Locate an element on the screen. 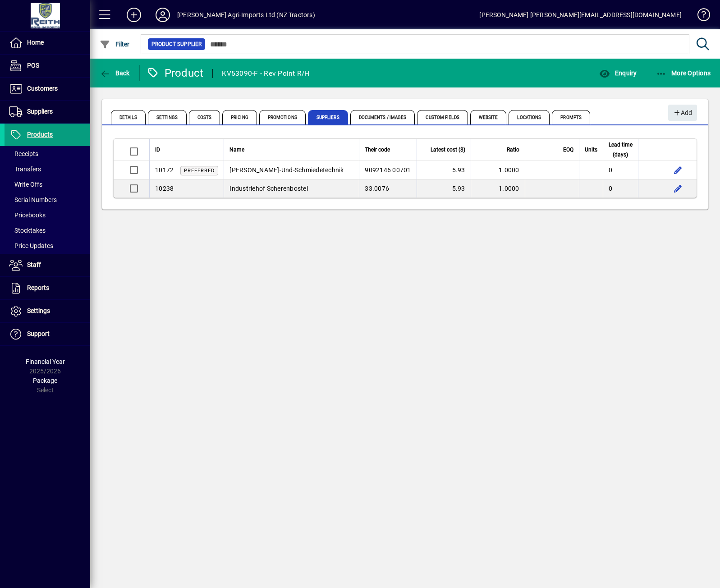 The image size is (720, 588). span: Package is located at coordinates (45, 381).